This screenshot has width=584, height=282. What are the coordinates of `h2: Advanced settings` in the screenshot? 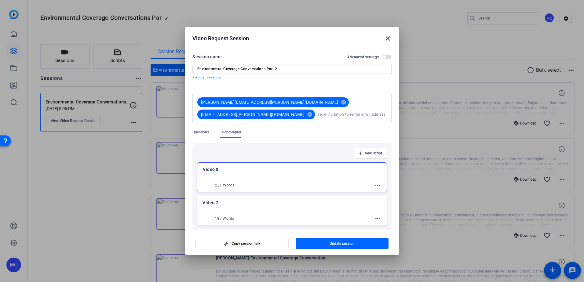 It's located at (363, 57).